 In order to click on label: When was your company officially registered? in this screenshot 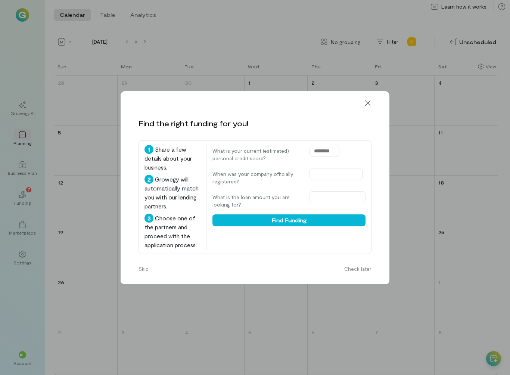, I will do `click(257, 178)`.